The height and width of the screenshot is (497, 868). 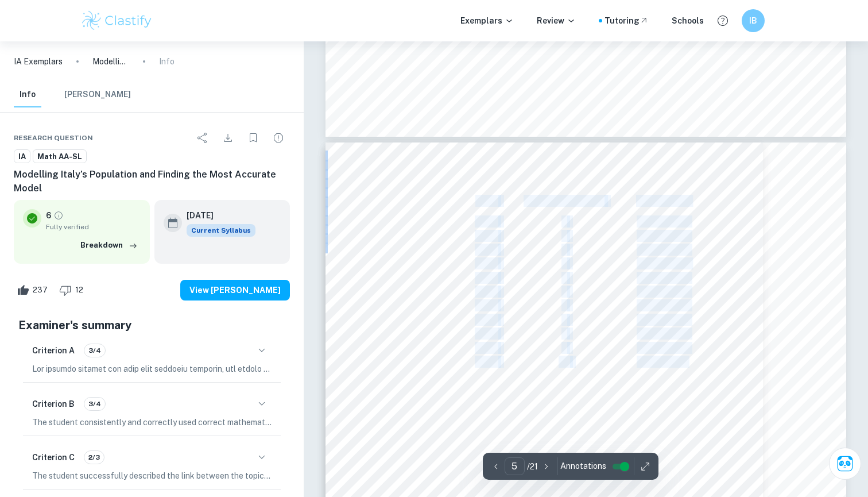 I want to click on span: 7, so click(x=564, y=320).